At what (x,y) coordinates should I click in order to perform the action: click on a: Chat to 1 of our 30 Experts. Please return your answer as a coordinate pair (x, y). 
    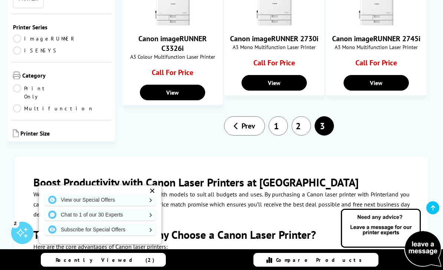
    Looking at the image, I should click on (100, 215).